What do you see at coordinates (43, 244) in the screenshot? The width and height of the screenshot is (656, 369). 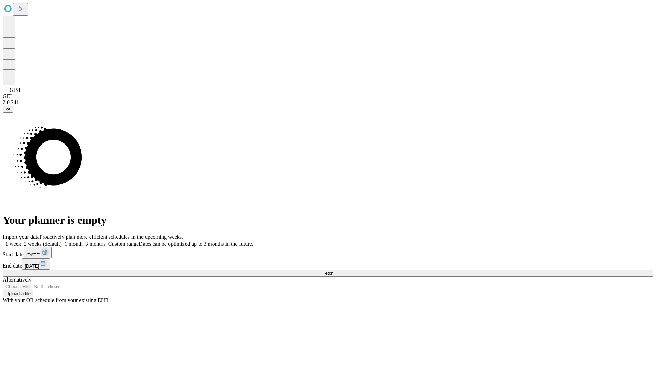 I see `span: 2 weeks (default)` at bounding box center [43, 244].